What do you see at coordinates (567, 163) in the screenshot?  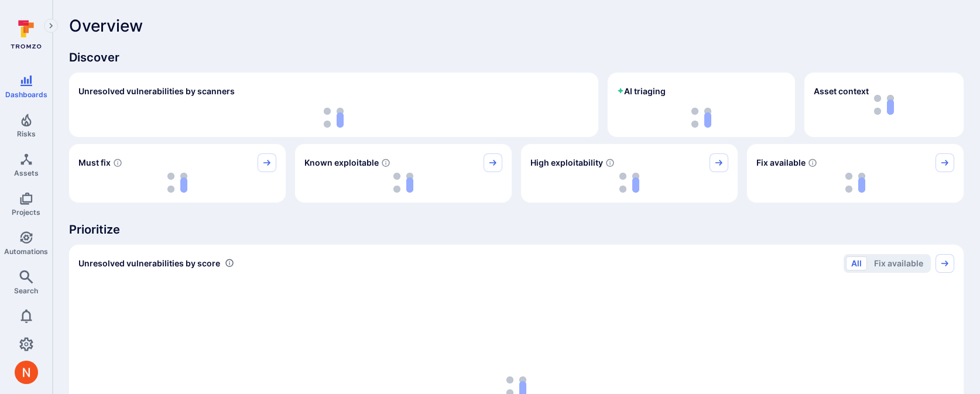 I see `span: High exploitability` at bounding box center [567, 163].